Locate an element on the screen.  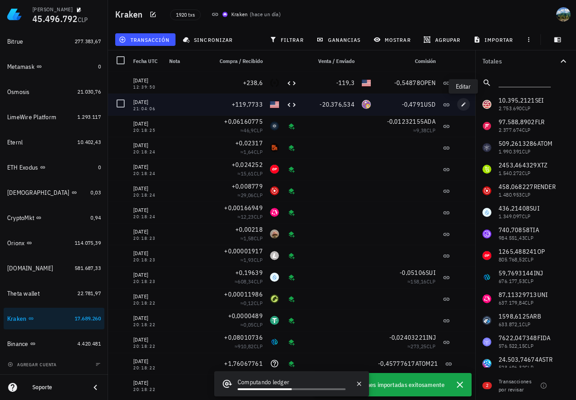
a: Metamask 0 is located at coordinates (54, 67).